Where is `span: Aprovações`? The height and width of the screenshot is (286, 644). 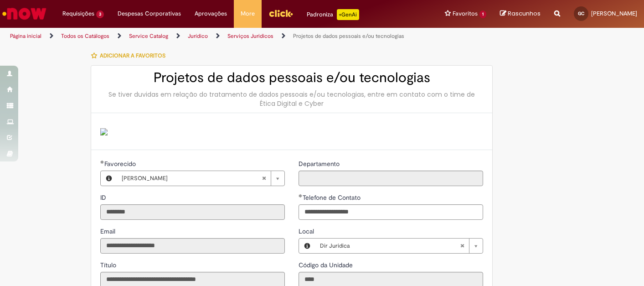
span: Aprovações is located at coordinates (211, 14).